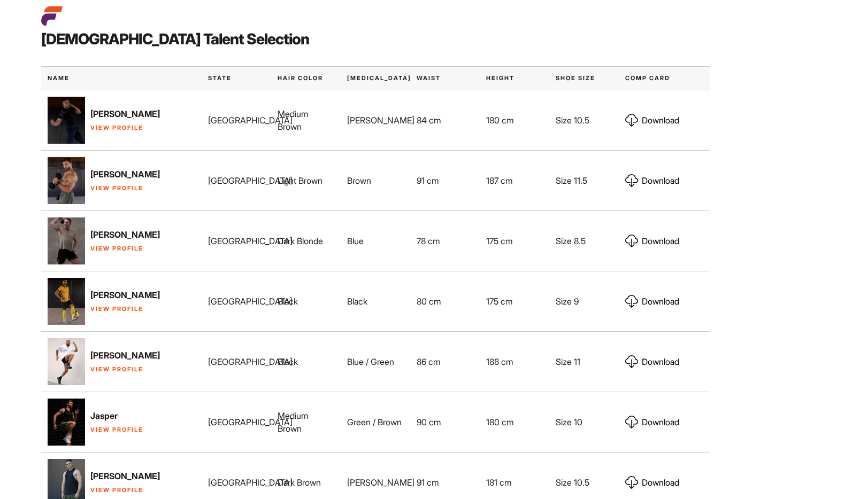 The height and width of the screenshot is (499, 868). What do you see at coordinates (584, 78) in the screenshot?
I see `div: Shoe Size` at bounding box center [584, 78].